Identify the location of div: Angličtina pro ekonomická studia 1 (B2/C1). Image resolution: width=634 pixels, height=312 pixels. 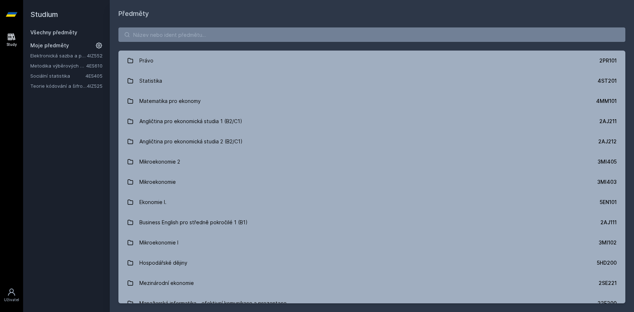
(191, 121).